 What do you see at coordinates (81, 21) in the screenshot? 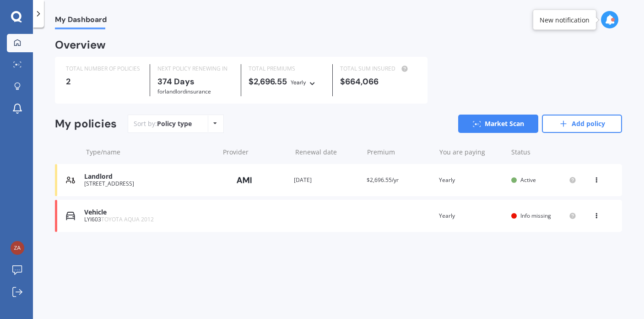
I see `span: My Dashboard` at bounding box center [81, 21].